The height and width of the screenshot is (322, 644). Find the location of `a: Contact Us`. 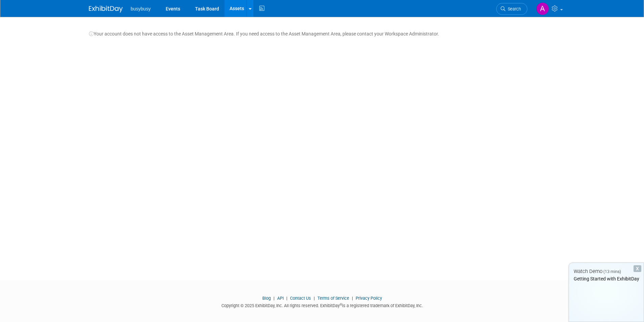

a: Contact Us is located at coordinates (301, 298).